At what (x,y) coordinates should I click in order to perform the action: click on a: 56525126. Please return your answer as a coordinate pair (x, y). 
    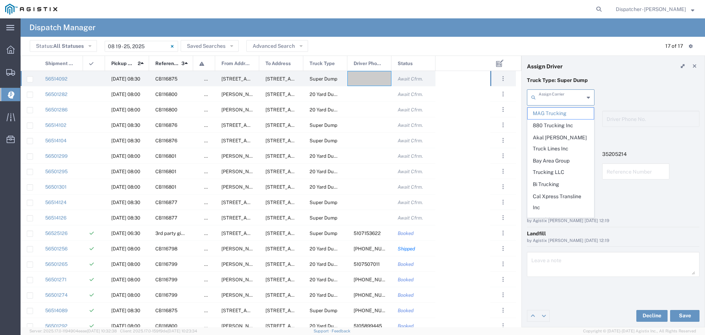
    Looking at the image, I should click on (56, 233).